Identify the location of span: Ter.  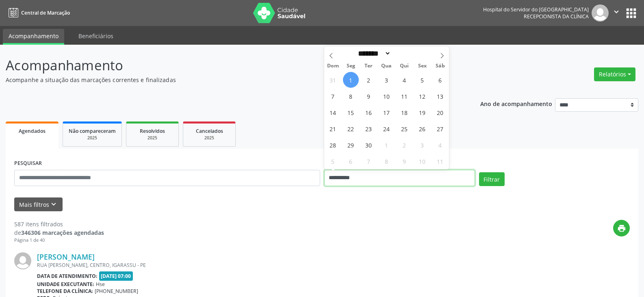
(368, 66).